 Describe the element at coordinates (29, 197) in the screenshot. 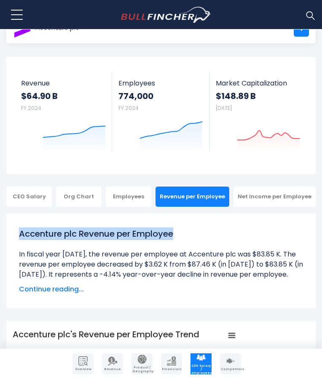

I see `div: CEO Salary` at that location.